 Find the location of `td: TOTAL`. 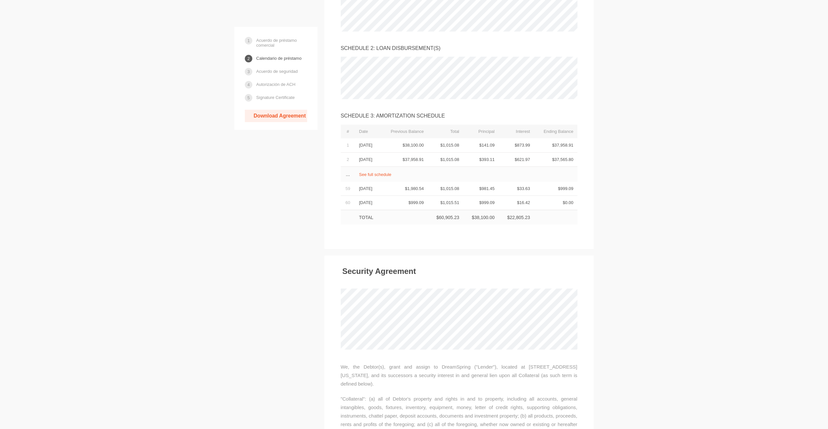

td: TOTAL is located at coordinates (368, 217).